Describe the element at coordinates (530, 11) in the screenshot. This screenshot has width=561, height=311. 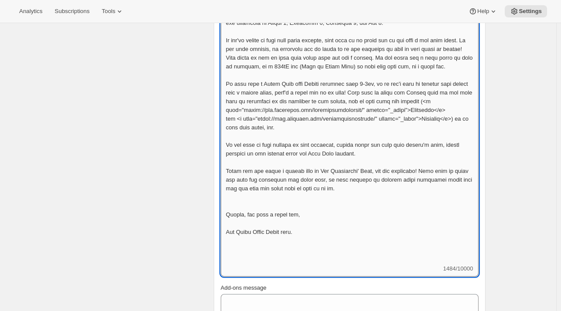
I see `span: Settings` at that location.